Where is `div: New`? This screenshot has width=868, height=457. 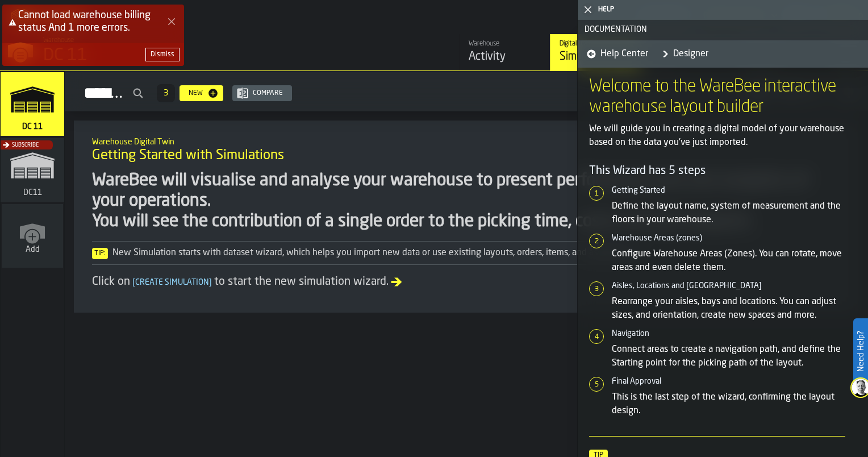
div: New is located at coordinates (196, 93).